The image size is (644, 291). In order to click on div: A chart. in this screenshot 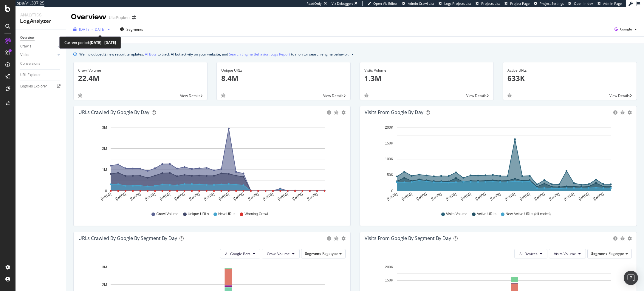, I will do `click(499, 164)`.